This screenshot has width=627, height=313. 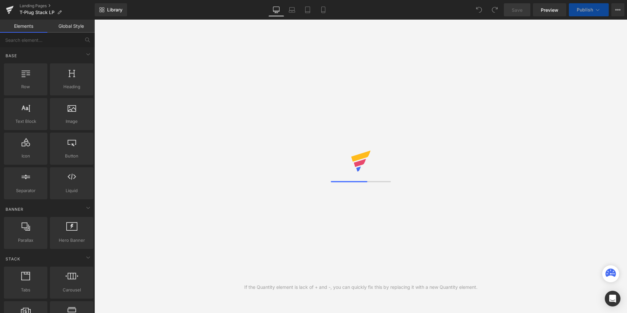 I want to click on span: Publish, so click(x=585, y=10).